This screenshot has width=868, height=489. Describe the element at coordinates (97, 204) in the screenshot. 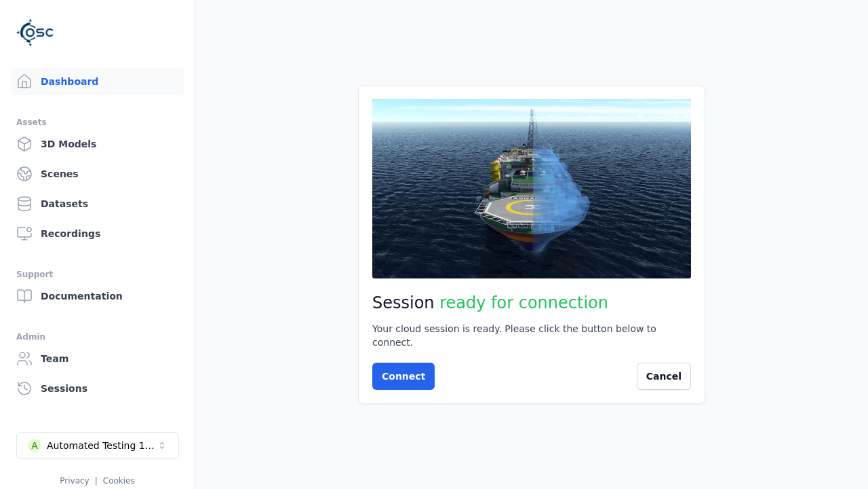

I see `a: Datasets` at that location.